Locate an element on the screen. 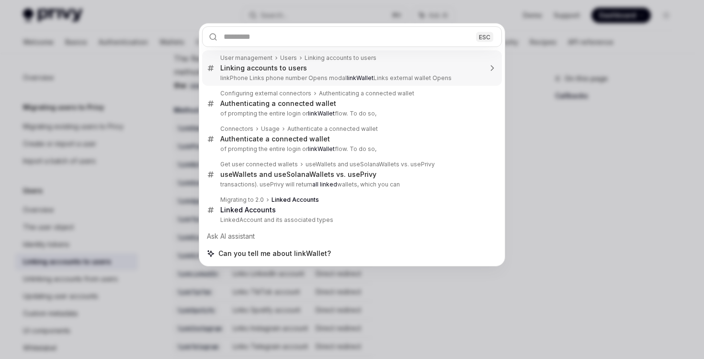  span: Can you tell me about linkWallet? is located at coordinates (274, 253).